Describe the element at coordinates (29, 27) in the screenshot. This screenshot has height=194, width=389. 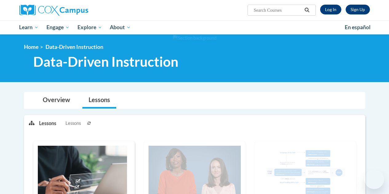
I see `span: Learn` at that location.